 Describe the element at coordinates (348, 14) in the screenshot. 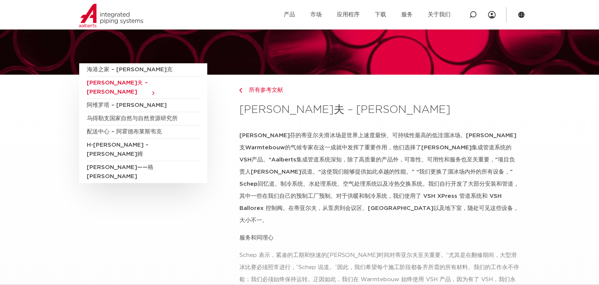

I see `font: 应用程序` at that location.